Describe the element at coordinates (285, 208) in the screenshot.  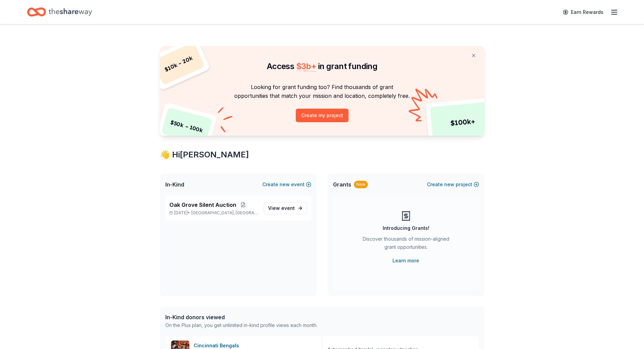
I see `a: View event` at that location.